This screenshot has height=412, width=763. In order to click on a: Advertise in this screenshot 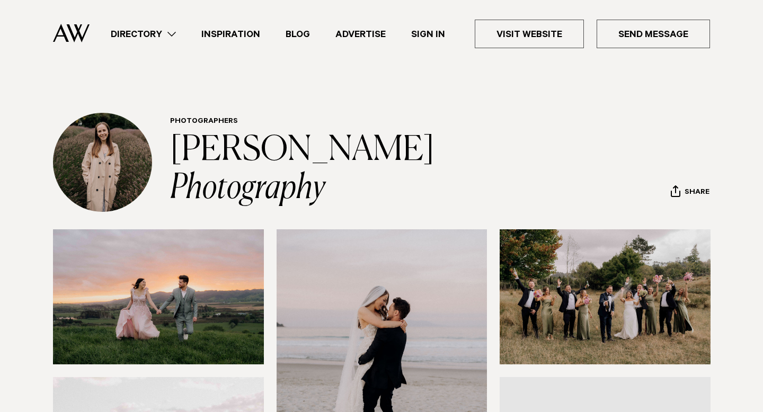, I will do `click(360, 34)`.